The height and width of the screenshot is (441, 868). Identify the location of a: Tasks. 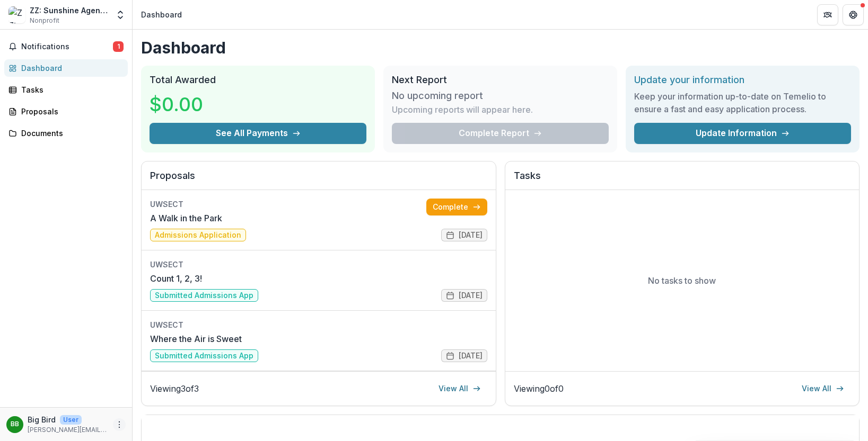
(66, 90).